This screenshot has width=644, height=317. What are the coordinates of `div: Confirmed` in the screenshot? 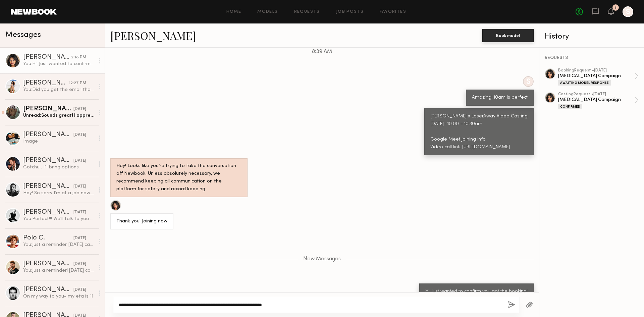 It's located at (570, 106).